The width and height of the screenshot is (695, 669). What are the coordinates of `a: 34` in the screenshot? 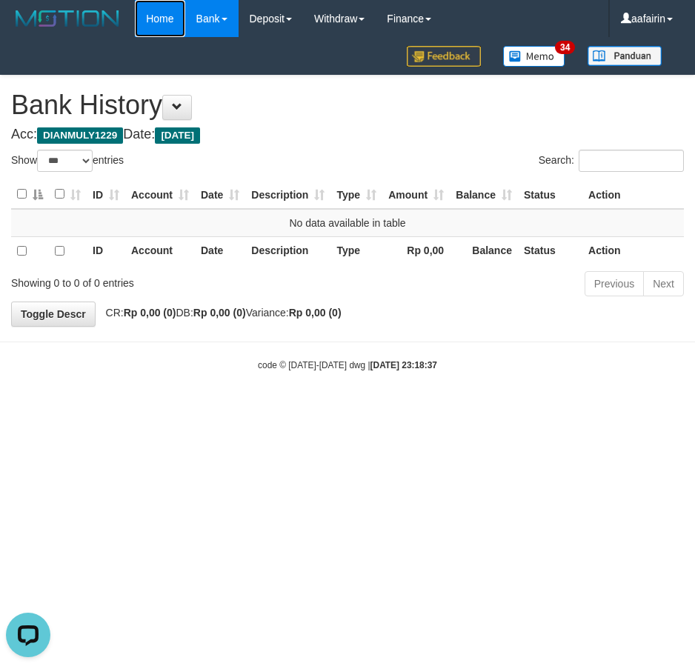 It's located at (535, 56).